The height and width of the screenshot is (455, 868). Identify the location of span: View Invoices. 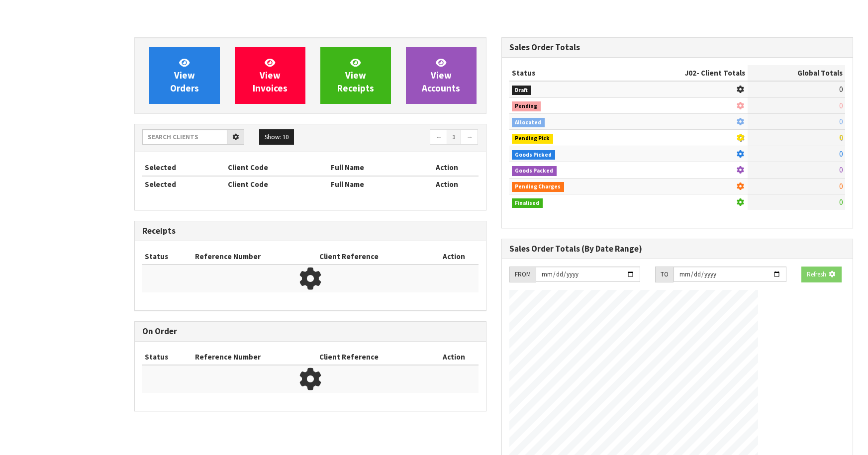
(270, 75).